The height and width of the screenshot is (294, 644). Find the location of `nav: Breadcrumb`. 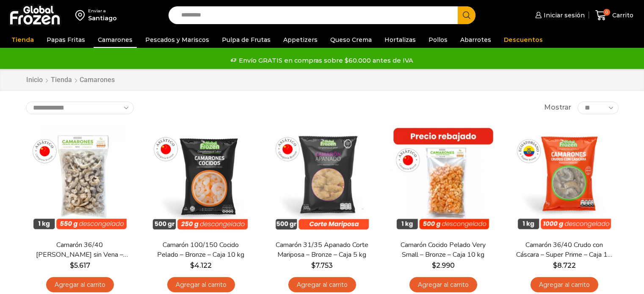

nav: Breadcrumb is located at coordinates (70, 80).